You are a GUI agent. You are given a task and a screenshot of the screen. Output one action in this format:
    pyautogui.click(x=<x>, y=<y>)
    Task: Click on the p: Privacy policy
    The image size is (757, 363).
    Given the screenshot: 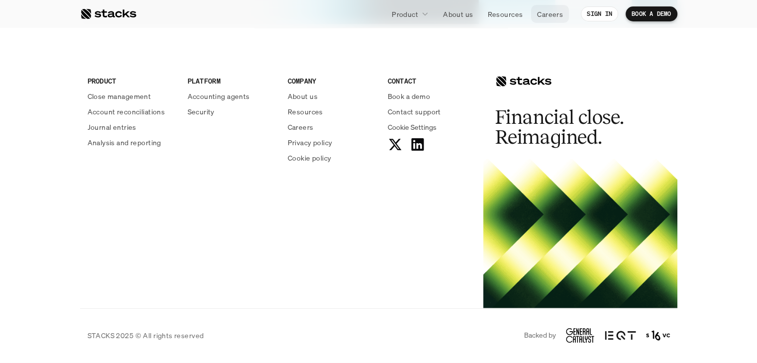 What is the action you would take?
    pyautogui.click(x=310, y=142)
    